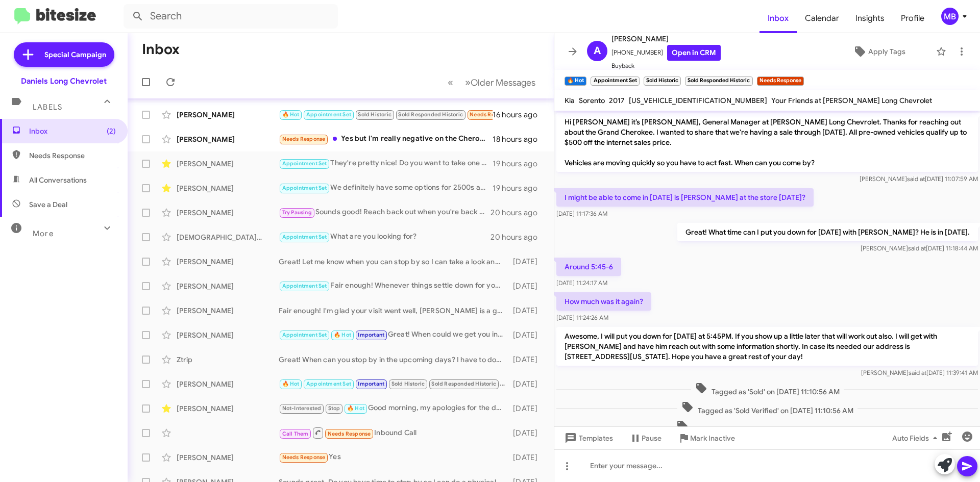  I want to click on div: Great! When can you stop by in the upcoming days? I have to do a physical and mechanical inspecti..., so click(393, 360).